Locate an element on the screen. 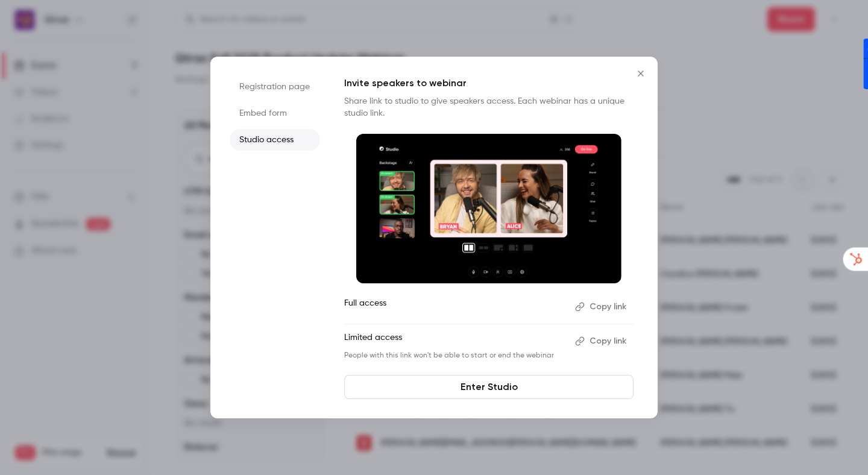 This screenshot has height=475, width=868. li: Registration page is located at coordinates (275, 87).